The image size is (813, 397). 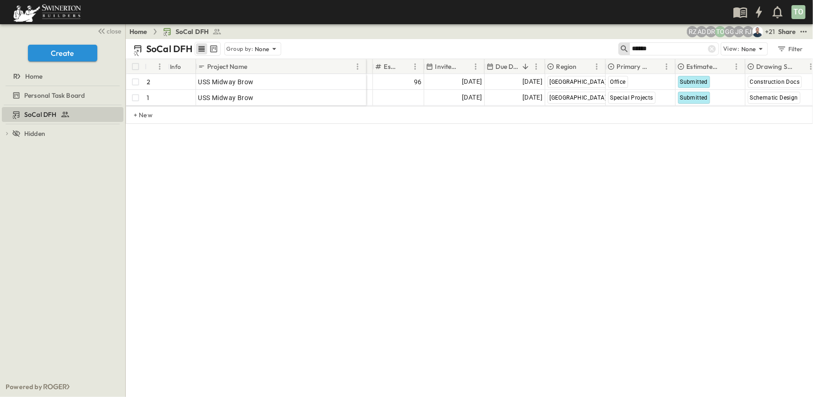 I want to click on div: Joshua Russell (joshua.russell@swinerton.com), so click(x=739, y=32).